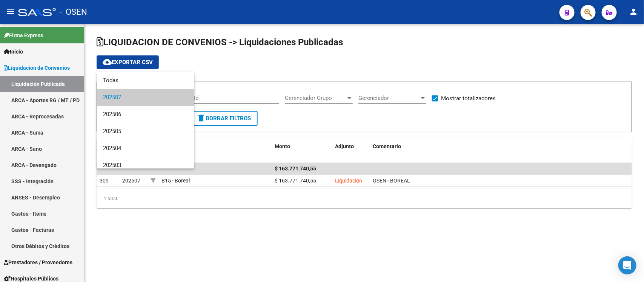  Describe the element at coordinates (146, 131) in the screenshot. I see `span: 202505` at that location.